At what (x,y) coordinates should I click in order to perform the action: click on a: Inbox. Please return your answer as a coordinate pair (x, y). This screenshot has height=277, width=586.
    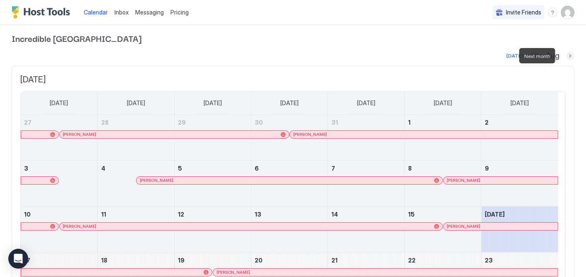
    Looking at the image, I should click on (121, 12).